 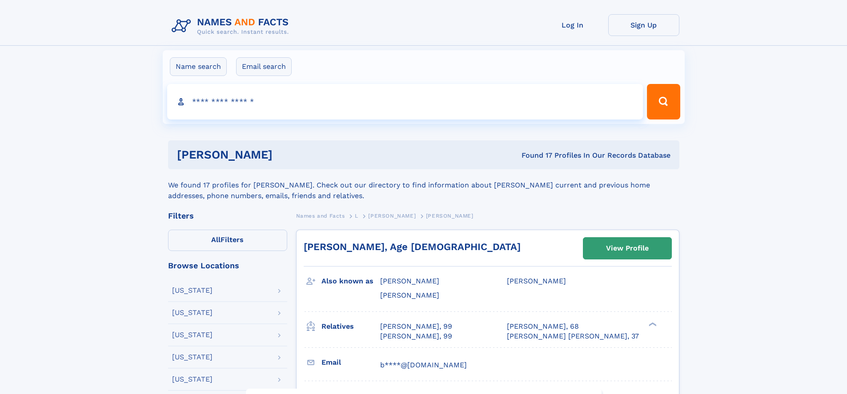 I want to click on a: L, so click(x=357, y=216).